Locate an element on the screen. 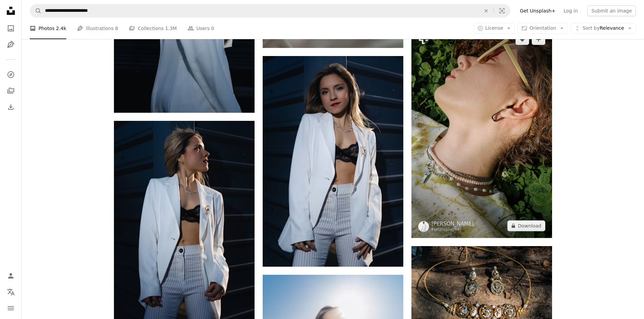  a: Illustrations is located at coordinates (11, 45).